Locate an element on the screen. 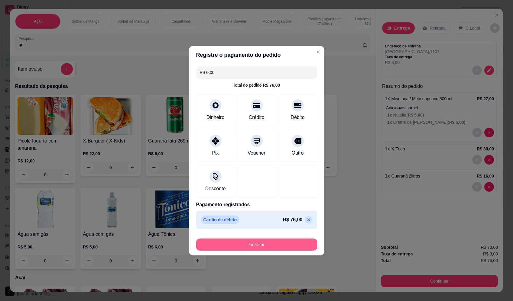 Image resolution: width=513 pixels, height=301 pixels. div: Desconto is located at coordinates (216, 189).